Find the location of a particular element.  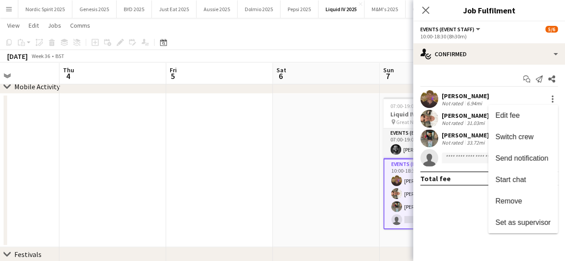

span: Remove is located at coordinates (509, 201).